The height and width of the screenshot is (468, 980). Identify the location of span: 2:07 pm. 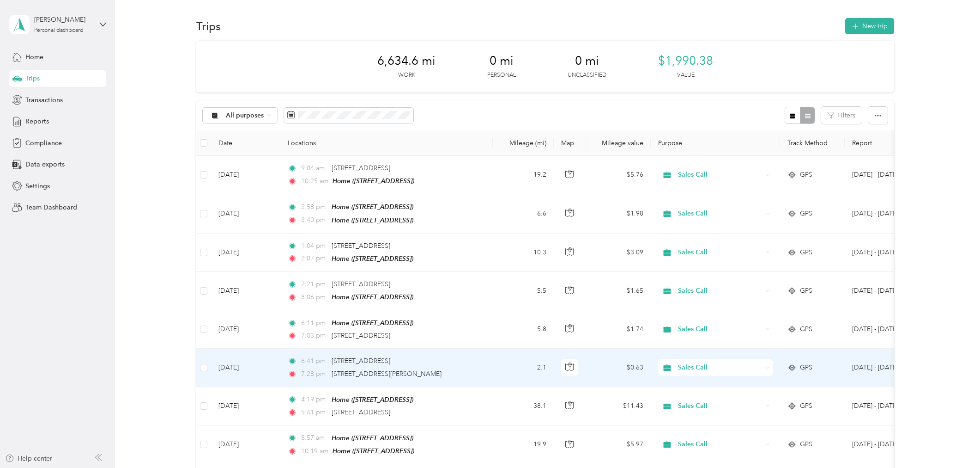
(314, 258).